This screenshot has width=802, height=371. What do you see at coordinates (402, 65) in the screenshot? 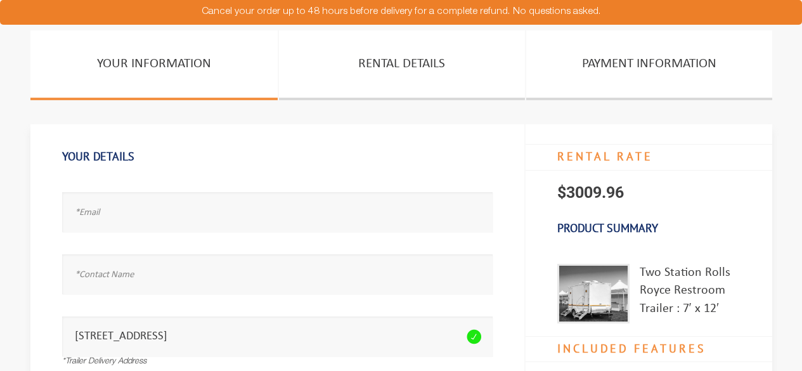
I see `a: Rental Details` at bounding box center [402, 65].